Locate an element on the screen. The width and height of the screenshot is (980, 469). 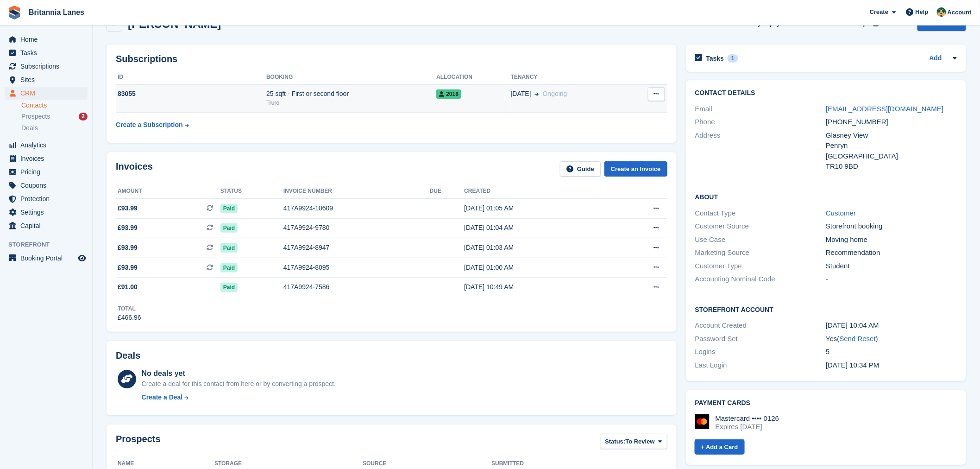
span: Pricing is located at coordinates (48, 172).